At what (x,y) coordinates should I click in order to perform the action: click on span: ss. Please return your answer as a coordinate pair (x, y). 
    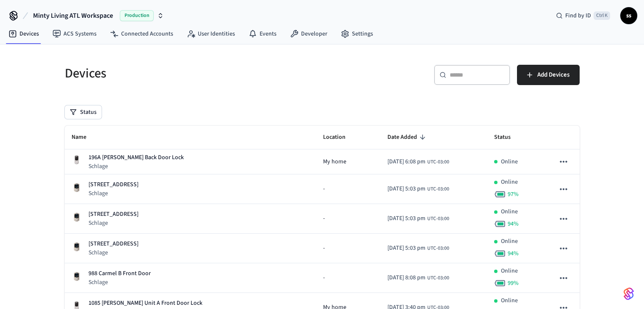
    Looking at the image, I should click on (629, 16).